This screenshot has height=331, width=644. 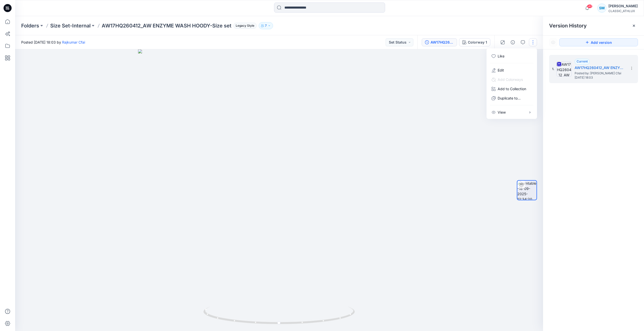 What do you see at coordinates (599, 42) in the screenshot?
I see `button: Add version` at bounding box center [599, 42].